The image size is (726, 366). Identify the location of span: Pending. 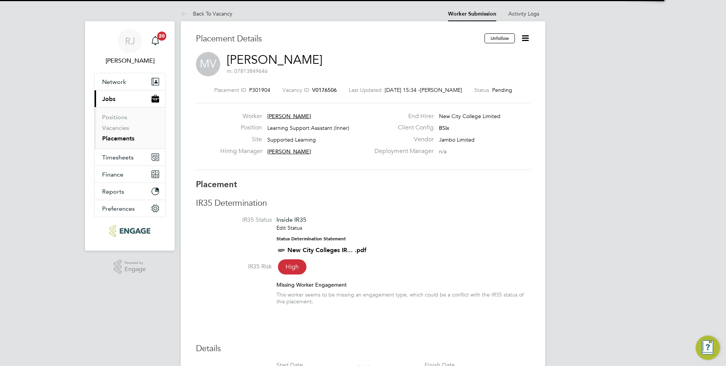
(502, 90).